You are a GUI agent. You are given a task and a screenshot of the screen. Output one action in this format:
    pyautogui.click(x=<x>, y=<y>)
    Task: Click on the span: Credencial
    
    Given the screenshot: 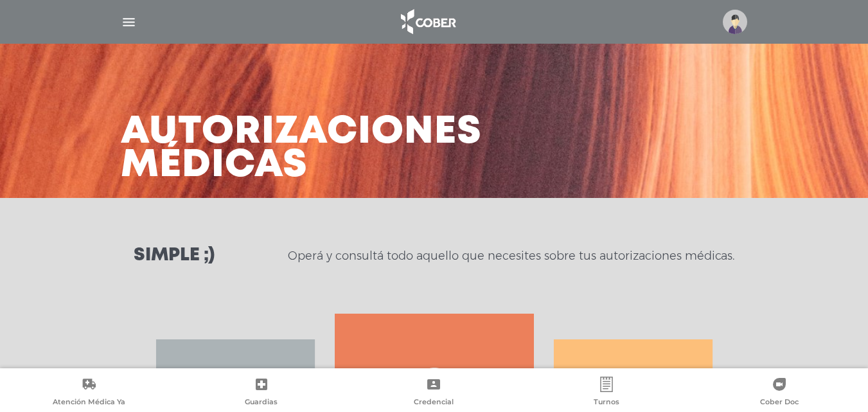 What is the action you would take?
    pyautogui.click(x=434, y=403)
    